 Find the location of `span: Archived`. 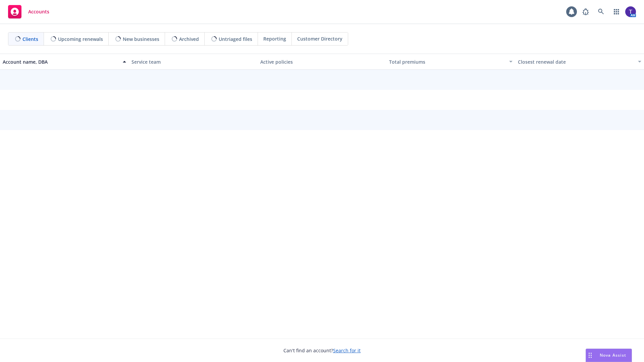

span: Archived is located at coordinates (189, 39).